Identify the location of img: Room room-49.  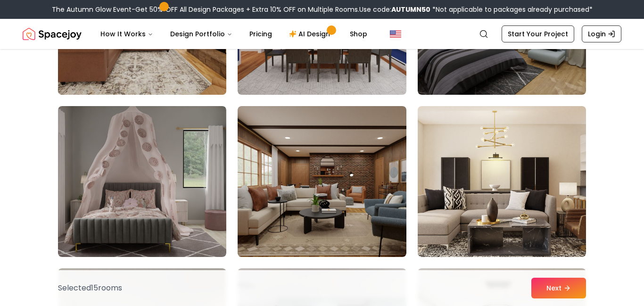
(142, 182).